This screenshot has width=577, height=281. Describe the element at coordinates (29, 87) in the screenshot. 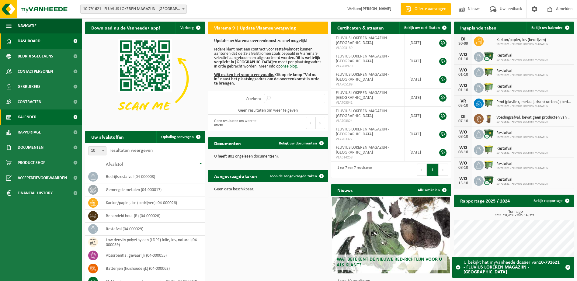

I see `span: Gebruikers` at that location.